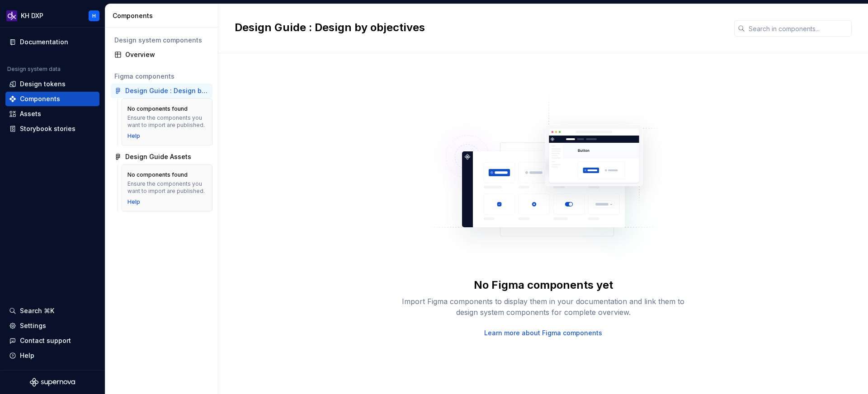 This screenshot has height=394, width=868. What do you see at coordinates (53, 99) in the screenshot?
I see `a: Components` at bounding box center [53, 99].